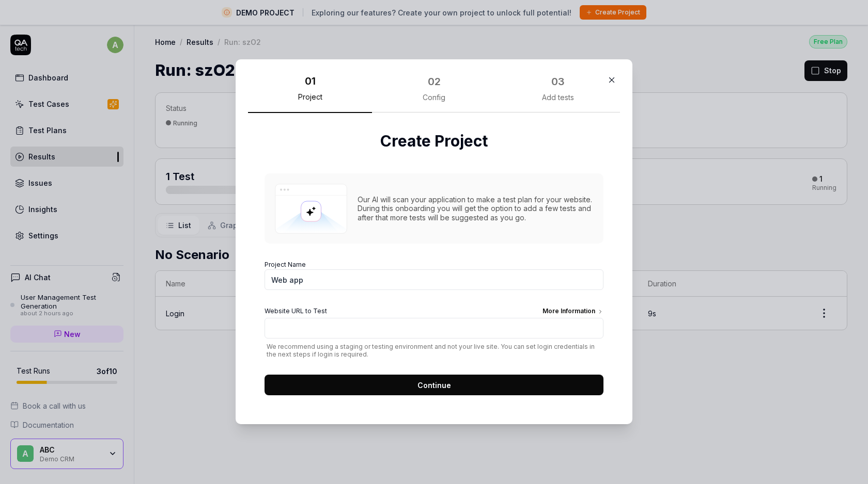 This screenshot has width=868, height=484. I want to click on h2: Create Project, so click(434, 141).